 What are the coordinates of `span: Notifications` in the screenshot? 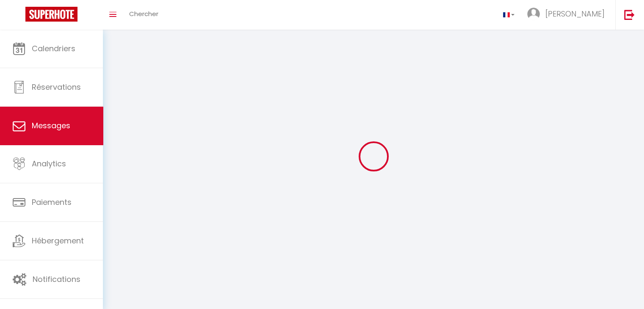 It's located at (56, 279).